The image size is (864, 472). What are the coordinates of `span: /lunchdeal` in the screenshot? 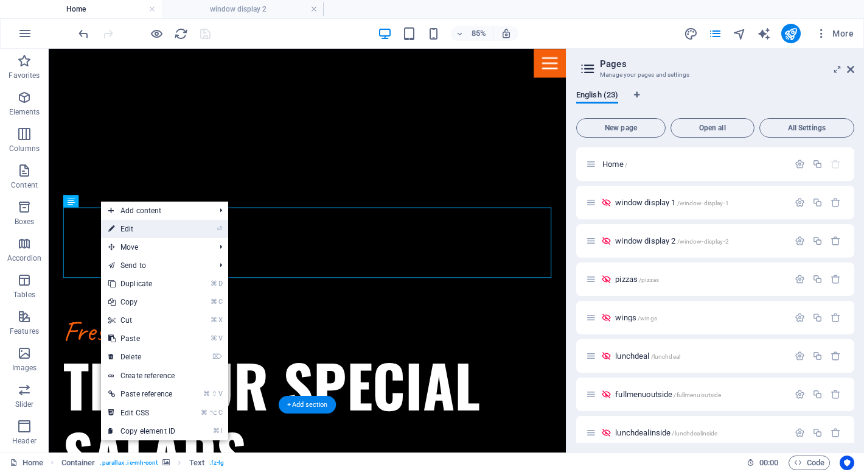 It's located at (666, 356).